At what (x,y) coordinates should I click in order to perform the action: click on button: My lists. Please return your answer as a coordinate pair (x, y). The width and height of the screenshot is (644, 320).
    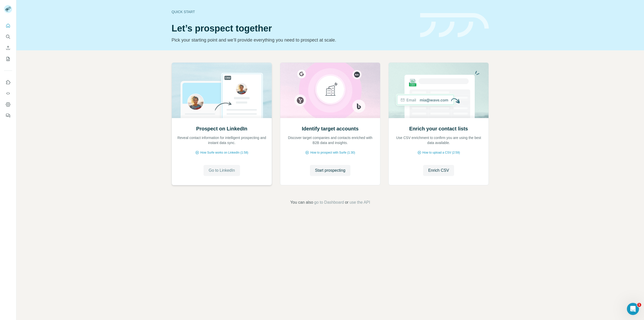
    Looking at the image, I should click on (8, 59).